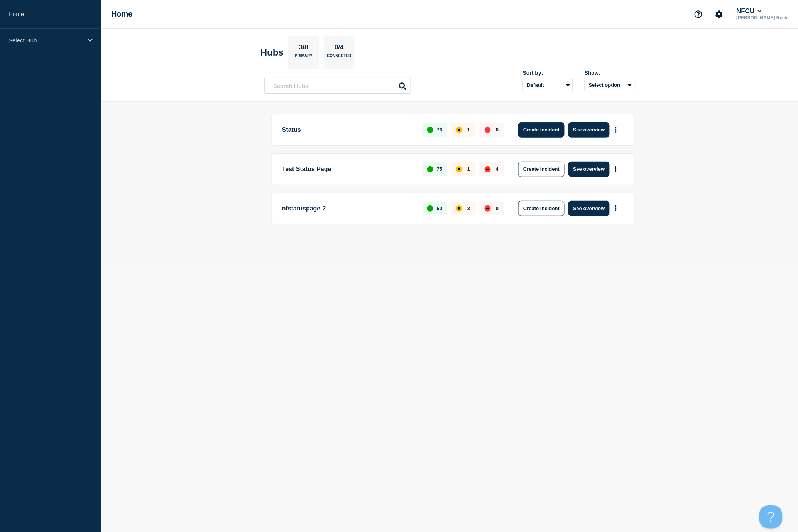 This screenshot has width=798, height=532. What do you see at coordinates (339, 49) in the screenshot?
I see `p: 0/4` at bounding box center [339, 49].